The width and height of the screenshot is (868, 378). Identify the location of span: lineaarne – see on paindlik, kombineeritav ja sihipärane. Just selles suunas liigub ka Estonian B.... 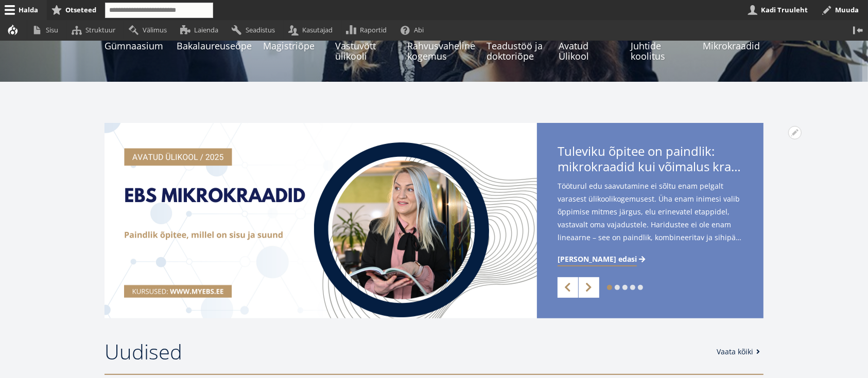
(650, 237).